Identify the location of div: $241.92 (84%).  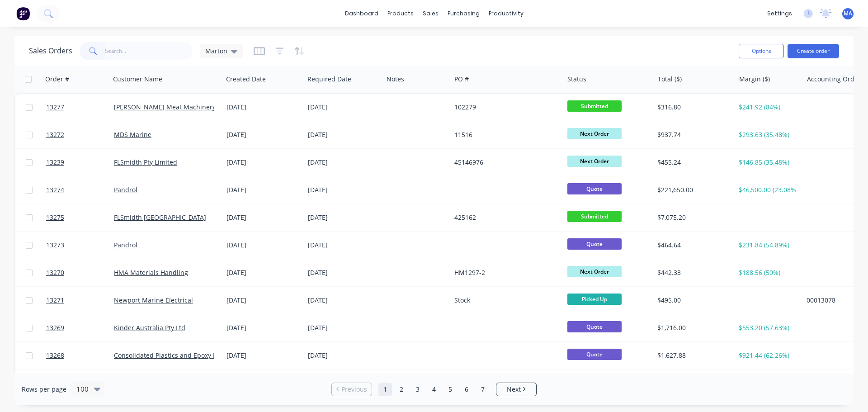
(767, 108).